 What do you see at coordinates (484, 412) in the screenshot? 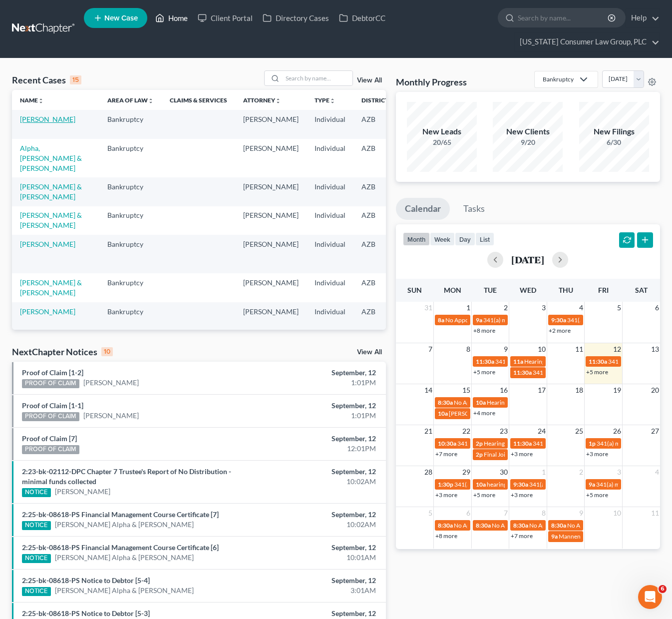
I see `a: +4 more` at bounding box center [484, 412].